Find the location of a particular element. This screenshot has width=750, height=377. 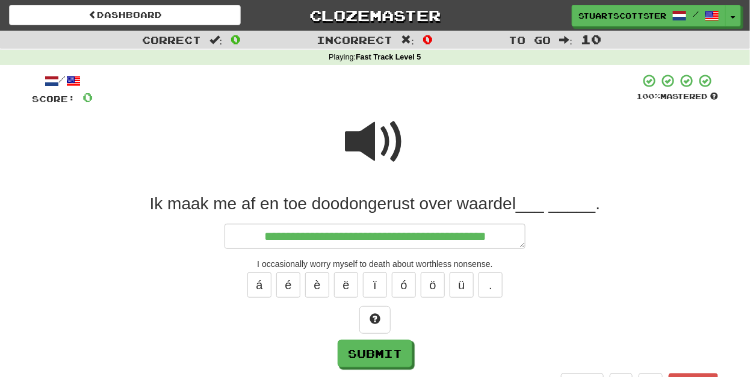

span: Score: is located at coordinates (54, 99).